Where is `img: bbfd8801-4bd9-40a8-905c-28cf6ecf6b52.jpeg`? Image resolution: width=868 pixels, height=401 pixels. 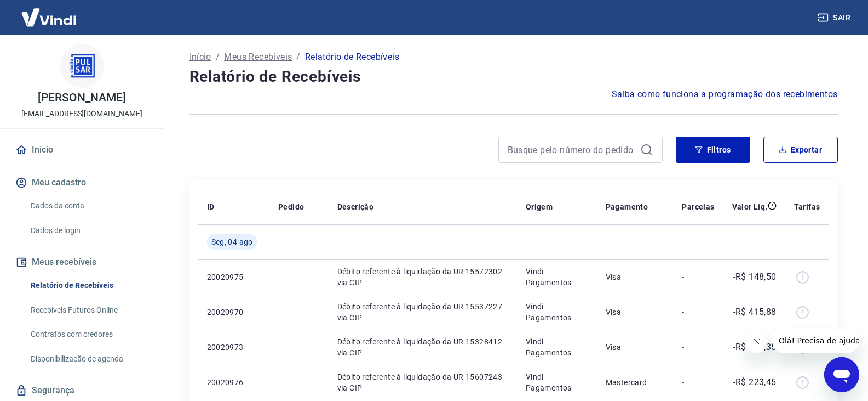 img: bbfd8801-4bd9-40a8-905c-28cf6ecf6b52.jpeg is located at coordinates (82, 66).